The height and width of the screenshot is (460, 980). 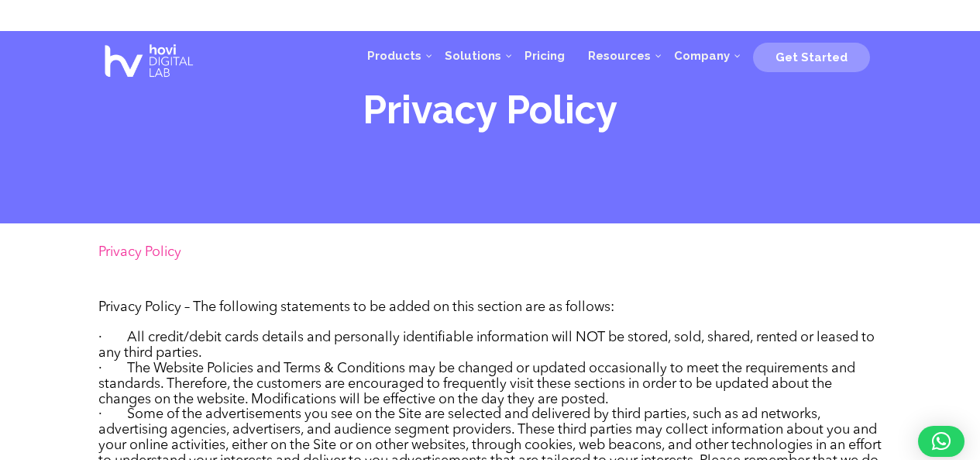 What do you see at coordinates (472, 56) in the screenshot?
I see `a: Solutions` at bounding box center [472, 56].